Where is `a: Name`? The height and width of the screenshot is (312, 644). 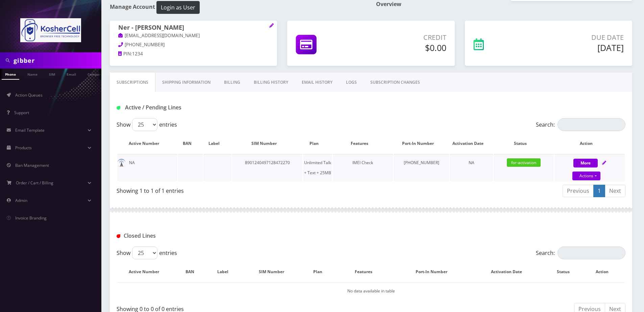 a: Name is located at coordinates (33, 74).